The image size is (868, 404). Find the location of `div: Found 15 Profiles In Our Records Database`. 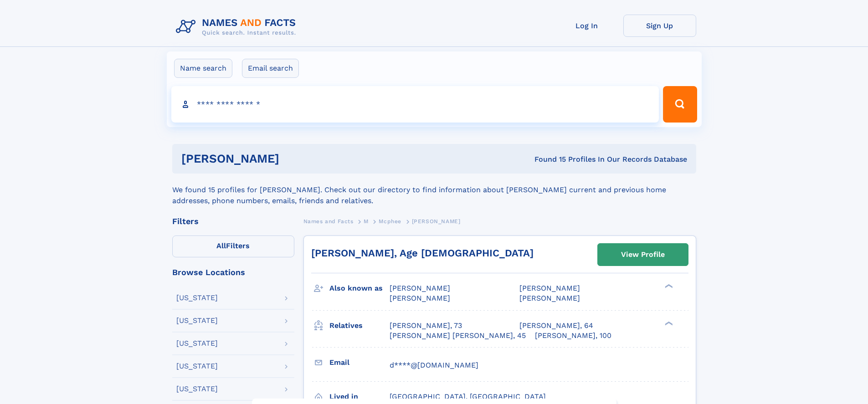

div: Found 15 Profiles In Our Records Database is located at coordinates (547, 159).